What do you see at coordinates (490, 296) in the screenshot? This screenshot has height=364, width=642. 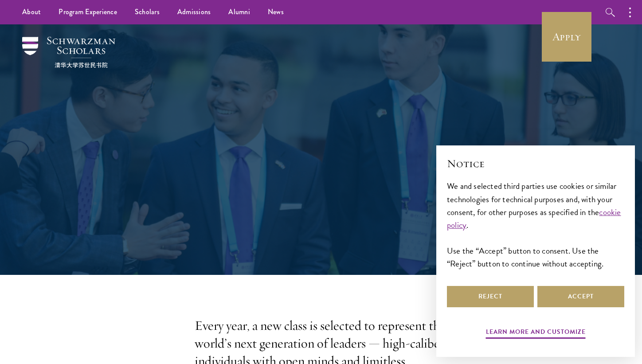 I see `button: Reject` at bounding box center [490, 296].